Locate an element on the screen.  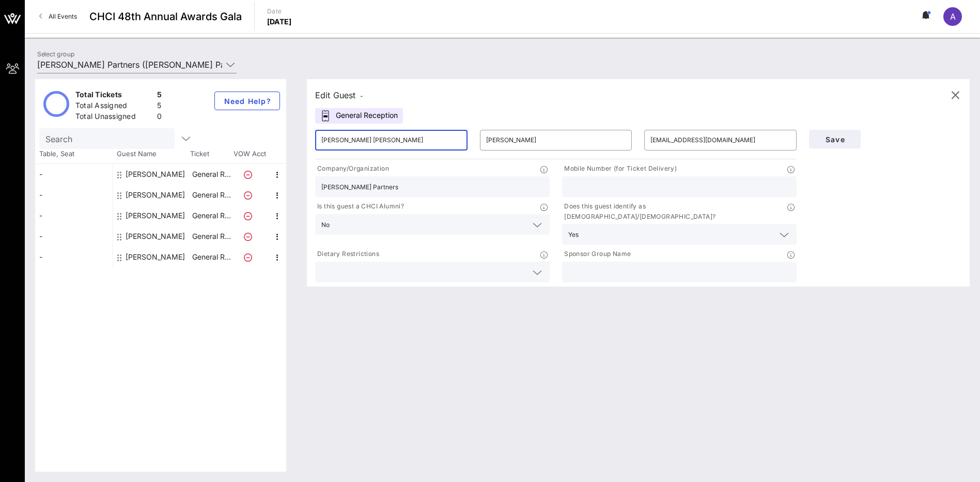
p: Company/Organization is located at coordinates (351, 169).